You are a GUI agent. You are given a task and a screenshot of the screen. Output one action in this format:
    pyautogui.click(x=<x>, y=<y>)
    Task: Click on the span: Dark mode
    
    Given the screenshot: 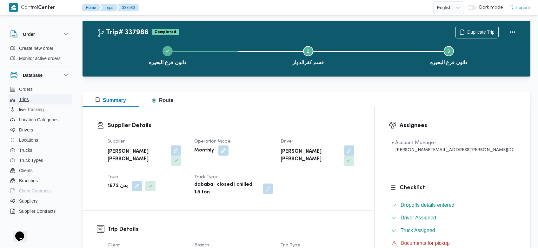 What is the action you would take?
    pyautogui.click(x=489, y=8)
    